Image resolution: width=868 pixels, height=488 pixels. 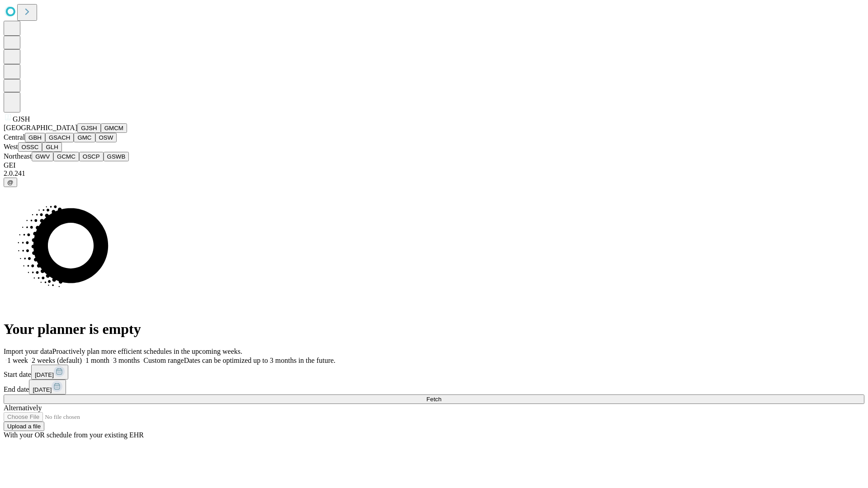 I want to click on button: GLH, so click(x=51, y=147).